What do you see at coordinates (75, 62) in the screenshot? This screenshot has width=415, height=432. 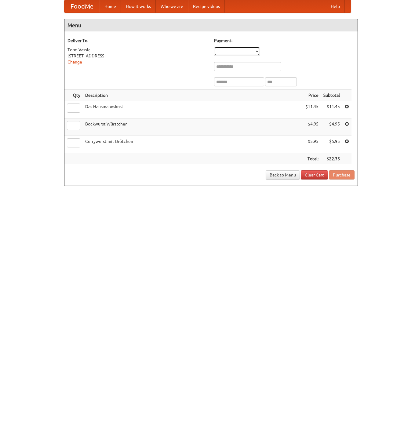 I see `a: Change` at bounding box center [75, 62].